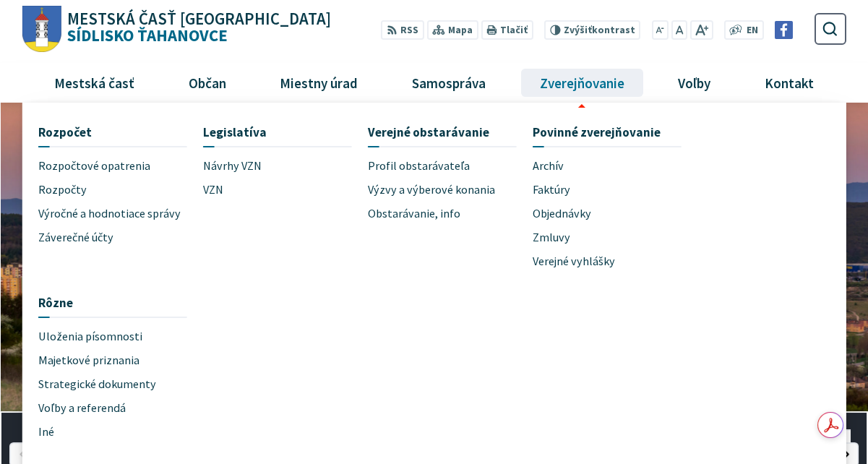 The width and height of the screenshot is (868, 464). I want to click on span: kontrast, so click(600, 31).